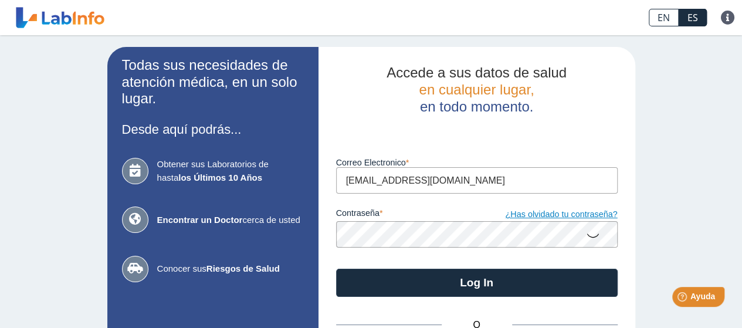  Describe the element at coordinates (407, 215) in the screenshot. I see `label: contraseña` at that location.